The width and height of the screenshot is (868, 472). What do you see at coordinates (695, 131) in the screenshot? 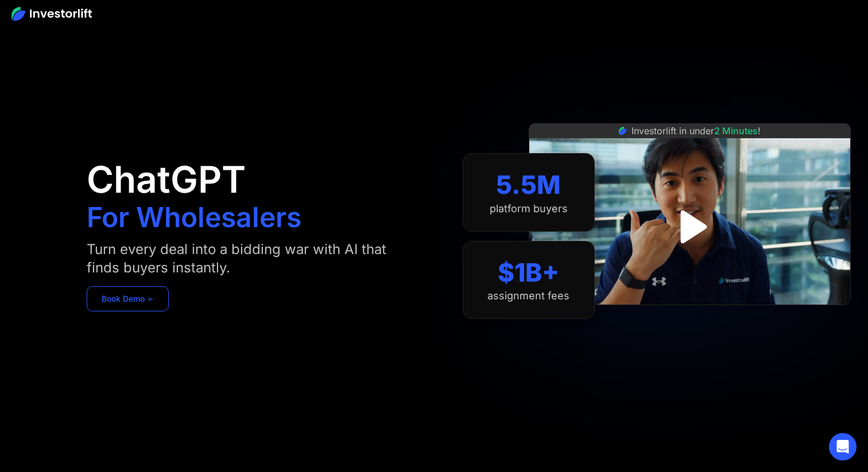
I see `div: Investorlift in under !` at bounding box center [695, 131].